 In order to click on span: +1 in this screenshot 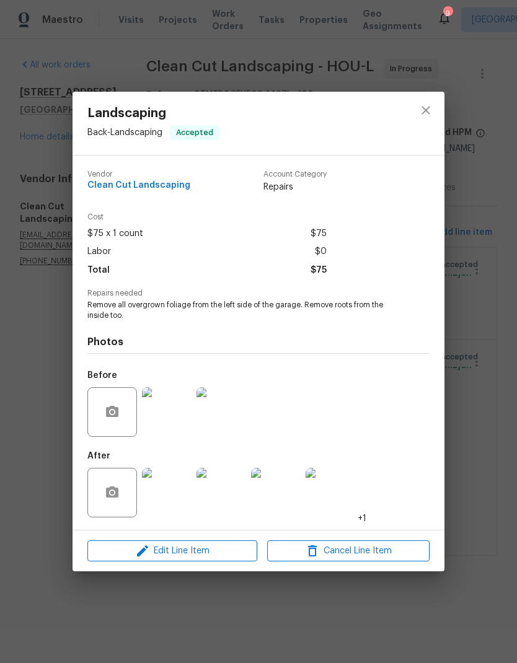, I will do `click(362, 519)`.